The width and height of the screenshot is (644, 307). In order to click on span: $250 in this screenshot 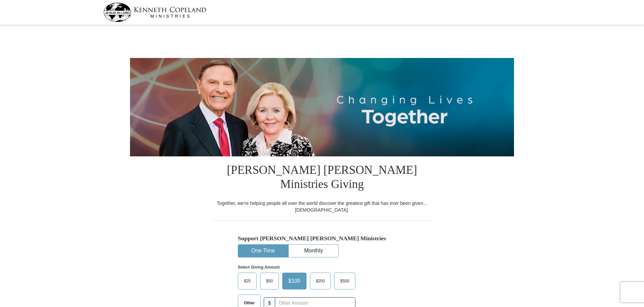, I will do `click(320, 281)`.